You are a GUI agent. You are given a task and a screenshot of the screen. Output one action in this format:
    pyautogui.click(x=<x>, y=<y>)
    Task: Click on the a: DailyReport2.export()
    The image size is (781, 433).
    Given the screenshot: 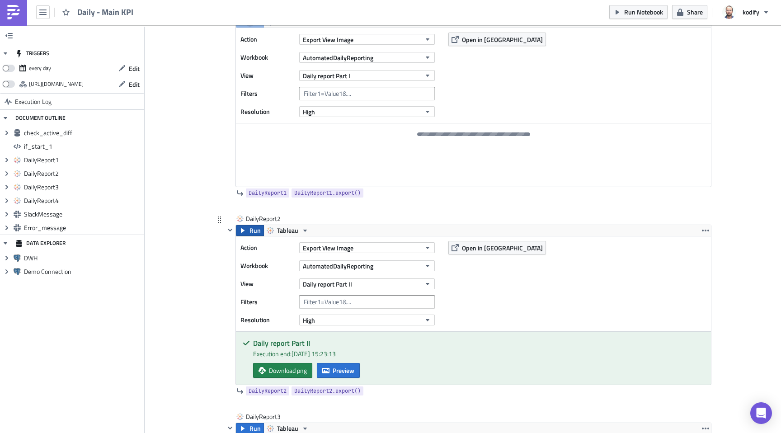 What is the action you would take?
    pyautogui.click(x=327, y=391)
    